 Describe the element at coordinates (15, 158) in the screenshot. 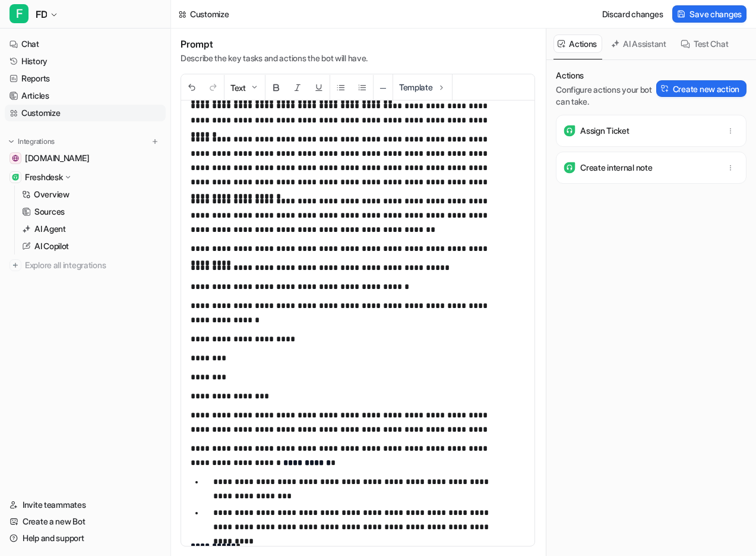

I see `img: support.xyzreality.com` at that location.